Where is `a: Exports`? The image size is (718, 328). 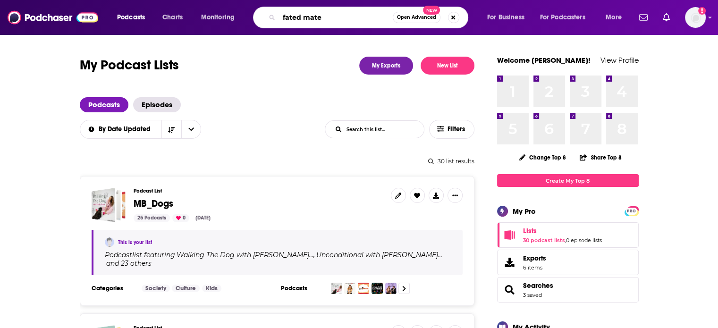 a: Exports is located at coordinates (568, 262).